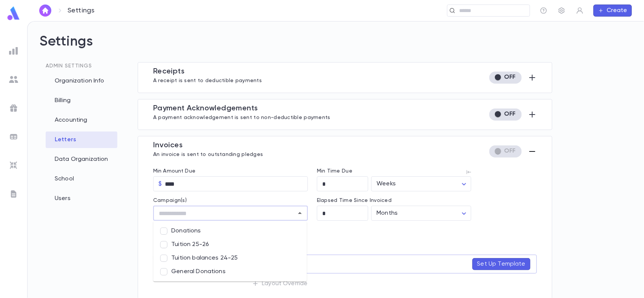  What do you see at coordinates (387, 214) in the screenshot?
I see `span: Months` at bounding box center [387, 214].